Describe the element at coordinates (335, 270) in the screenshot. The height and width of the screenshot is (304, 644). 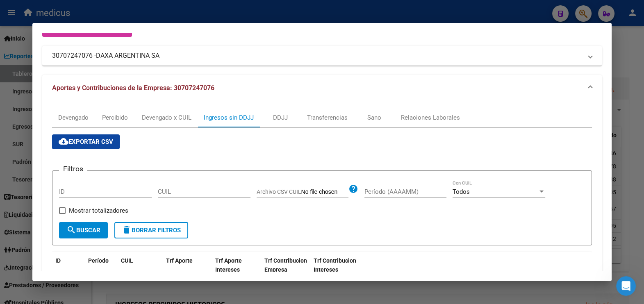
I see `datatable-header-cell: Trf Contribucion Intereses Empresa` at that location.